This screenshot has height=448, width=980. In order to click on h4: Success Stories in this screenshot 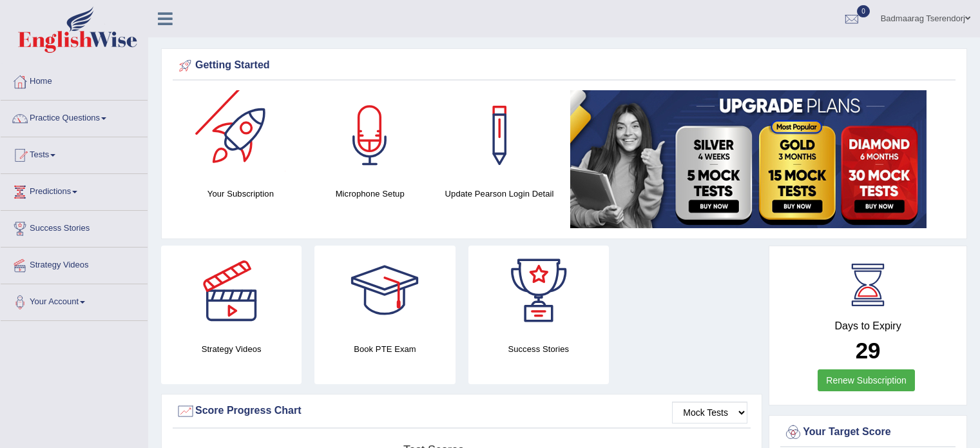, I will do `click(539, 349)`.